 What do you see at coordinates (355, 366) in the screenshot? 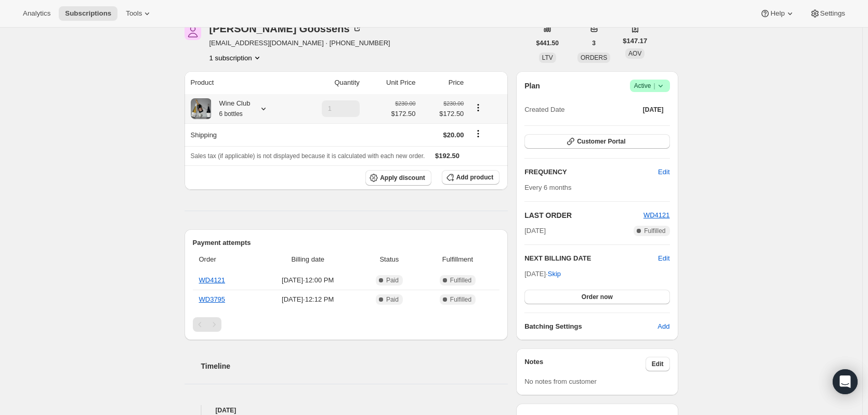
I see `h2: Timeline` at bounding box center [355, 366].